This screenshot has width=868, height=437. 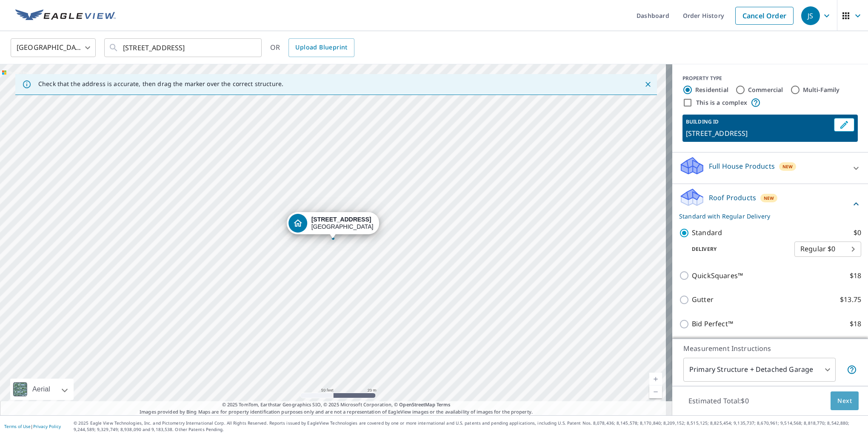 I want to click on div: Full House ProductsNew, so click(x=771, y=167).